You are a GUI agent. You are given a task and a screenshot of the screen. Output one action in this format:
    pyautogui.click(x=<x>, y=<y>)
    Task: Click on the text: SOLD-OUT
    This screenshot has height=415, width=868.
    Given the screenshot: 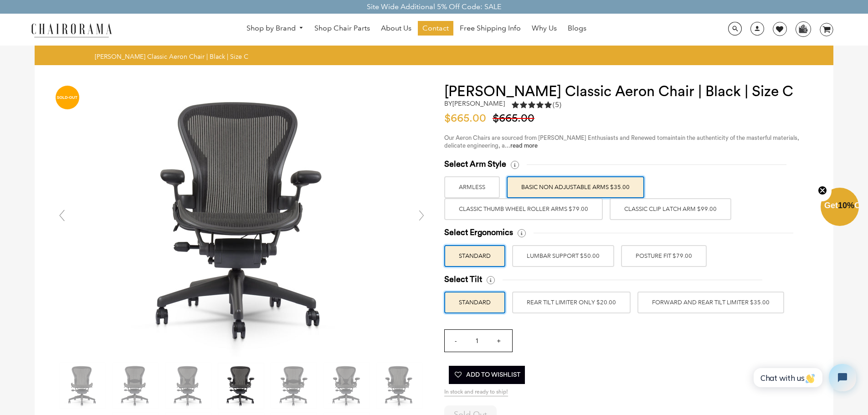 What is the action you would take?
    pyautogui.click(x=67, y=97)
    